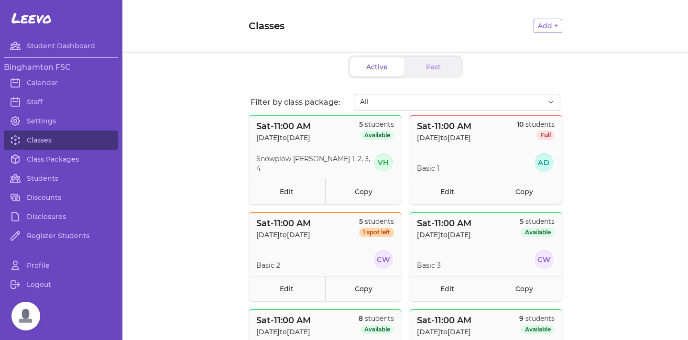 This screenshot has width=688, height=340. What do you see at coordinates (61, 121) in the screenshot?
I see `a: Settings` at bounding box center [61, 121].